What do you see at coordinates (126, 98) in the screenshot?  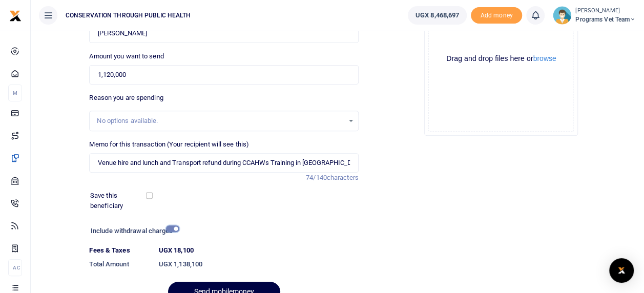 I see `label: Reason you are spending` at bounding box center [126, 98].